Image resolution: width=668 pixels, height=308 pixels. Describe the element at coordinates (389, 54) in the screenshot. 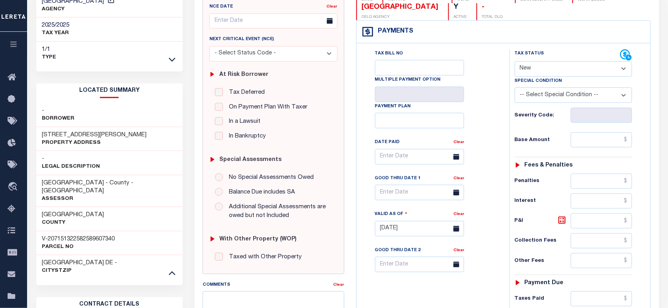

I see `label: Tax Bill No` at that location.